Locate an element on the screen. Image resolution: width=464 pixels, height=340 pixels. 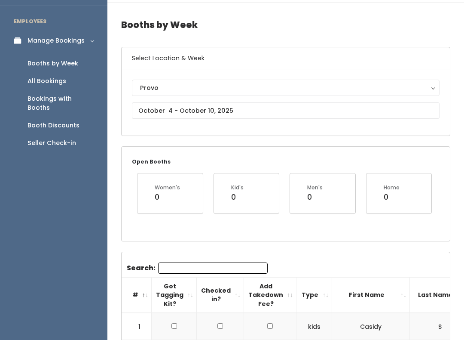
div: Seller Check-in is located at coordinates (52, 143).